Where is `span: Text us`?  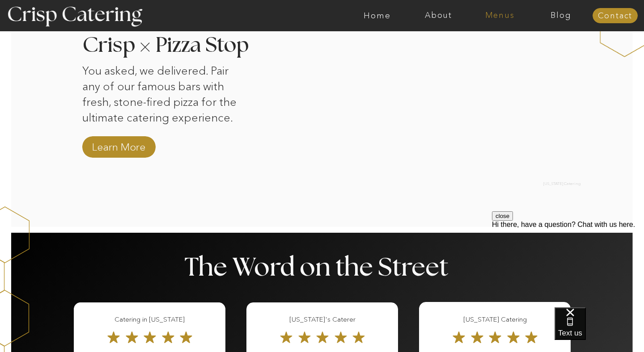
span: Text us is located at coordinates (15, 26).